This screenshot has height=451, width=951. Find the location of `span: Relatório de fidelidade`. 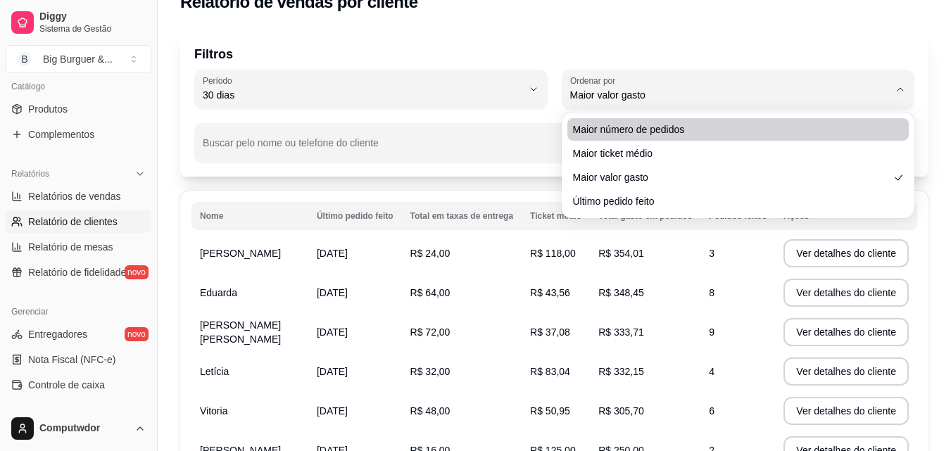

span: Relatório de fidelidade is located at coordinates (77, 272).